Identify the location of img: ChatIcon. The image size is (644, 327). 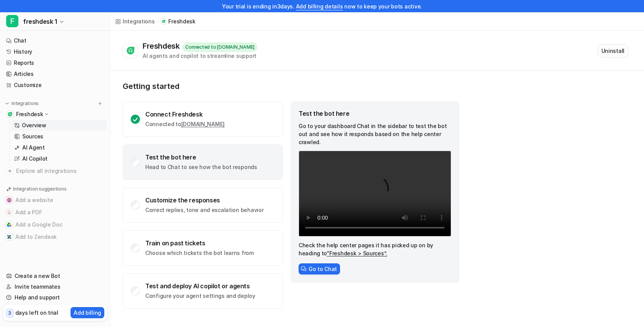
(303, 269).